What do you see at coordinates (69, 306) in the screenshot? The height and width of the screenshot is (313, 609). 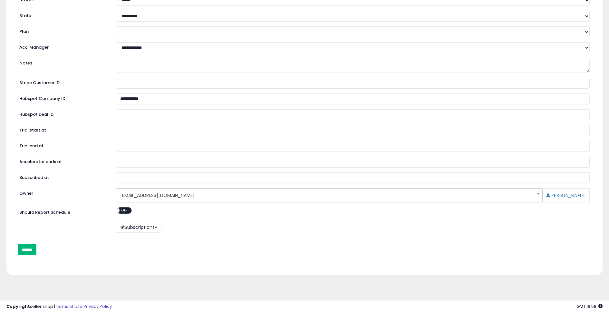 I see `a: Terms of Use` at bounding box center [69, 306].